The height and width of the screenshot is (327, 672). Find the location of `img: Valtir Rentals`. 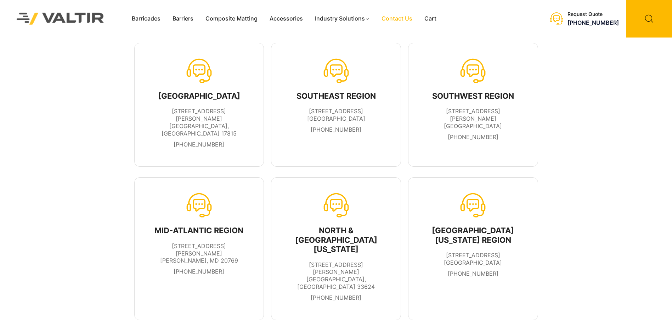

img: Valtir Rentals is located at coordinates (60, 18).